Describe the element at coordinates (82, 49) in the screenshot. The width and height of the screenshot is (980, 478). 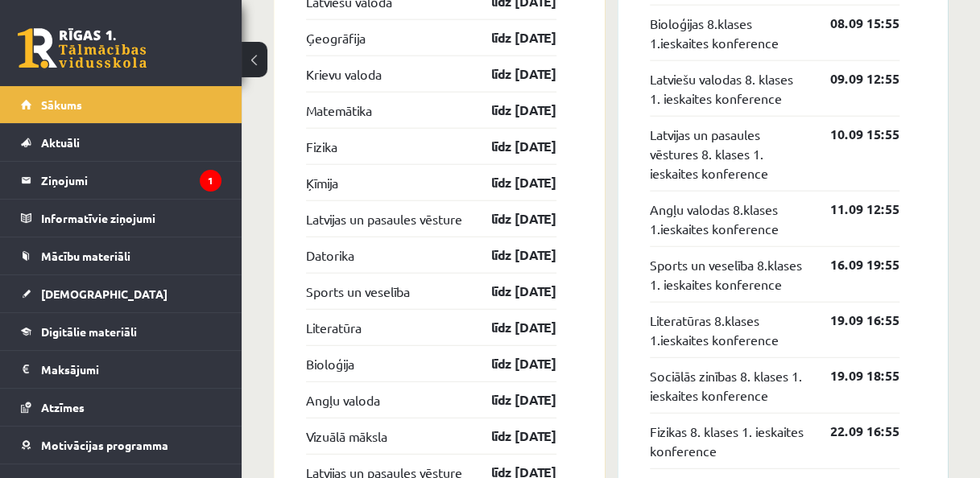
I see `a: Rīgas 1. Tālmācības vidusskola` at that location.